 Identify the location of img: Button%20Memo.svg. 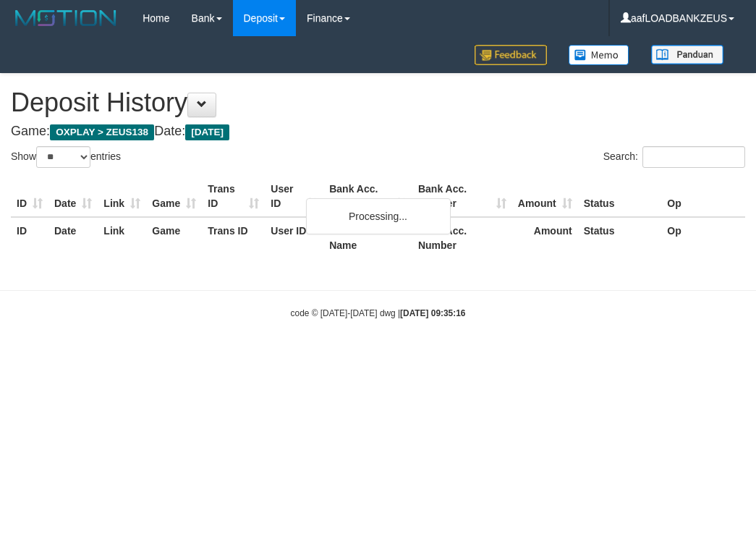
(599, 55).